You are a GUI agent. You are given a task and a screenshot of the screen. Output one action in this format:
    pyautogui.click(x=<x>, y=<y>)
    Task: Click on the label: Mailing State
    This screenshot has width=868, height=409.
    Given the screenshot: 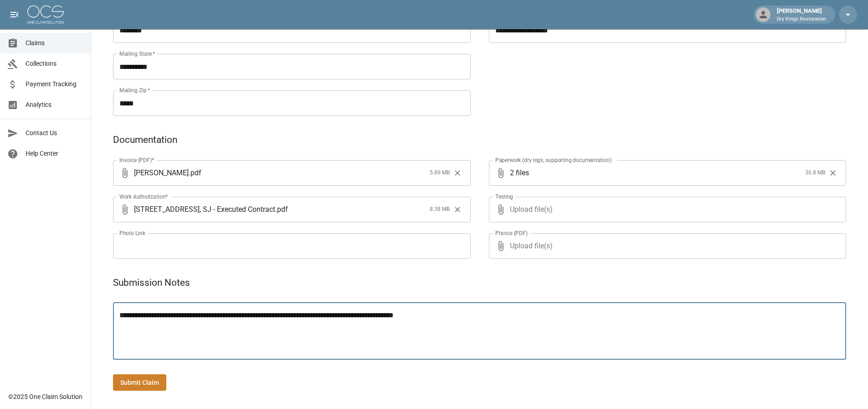 What is the action you would take?
    pyautogui.click(x=137, y=53)
    